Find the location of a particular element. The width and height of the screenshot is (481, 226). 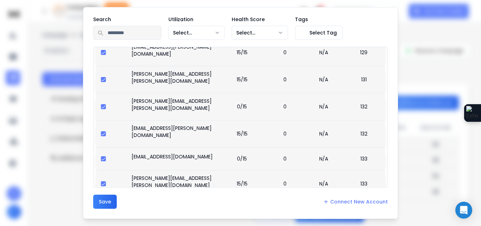

p: Search is located at coordinates (127, 19).